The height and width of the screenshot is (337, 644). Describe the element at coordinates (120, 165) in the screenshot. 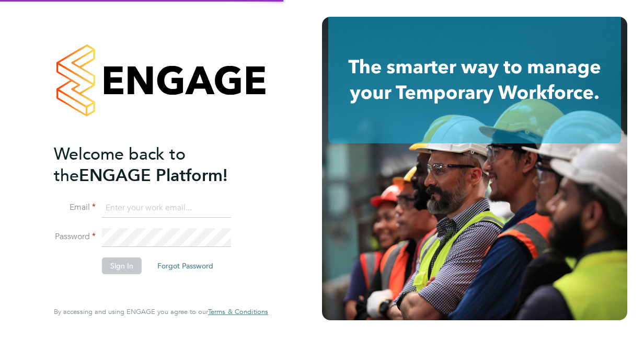

I see `span: Welcome back to the` at that location.